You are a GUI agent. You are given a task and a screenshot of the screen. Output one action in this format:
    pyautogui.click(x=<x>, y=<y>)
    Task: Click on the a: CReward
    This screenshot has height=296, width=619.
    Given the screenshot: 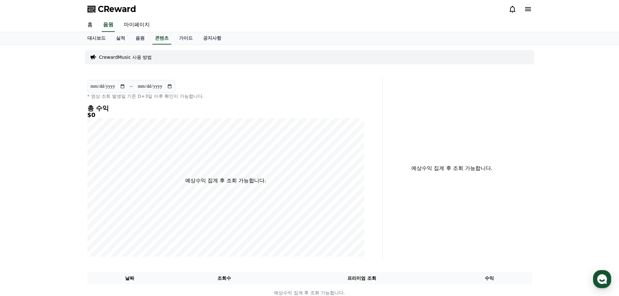 What is the action you would take?
    pyautogui.click(x=112, y=9)
    